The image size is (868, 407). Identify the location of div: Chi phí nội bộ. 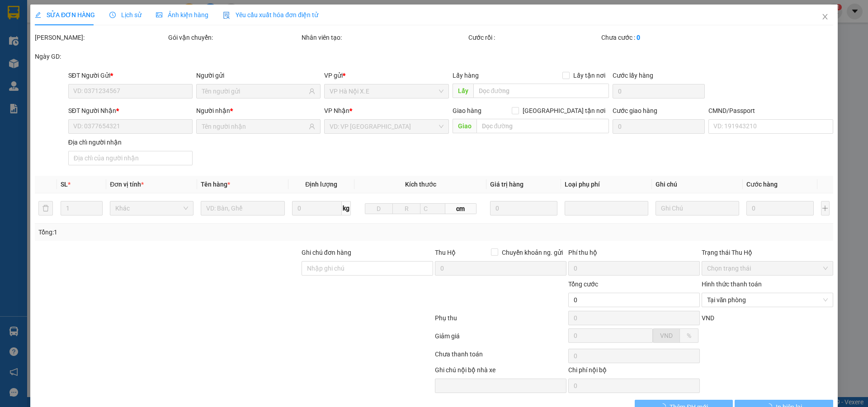
(633, 372).